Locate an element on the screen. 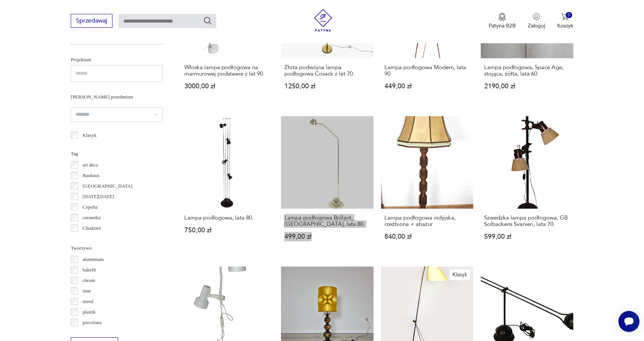  p: Koszyk is located at coordinates (565, 25).